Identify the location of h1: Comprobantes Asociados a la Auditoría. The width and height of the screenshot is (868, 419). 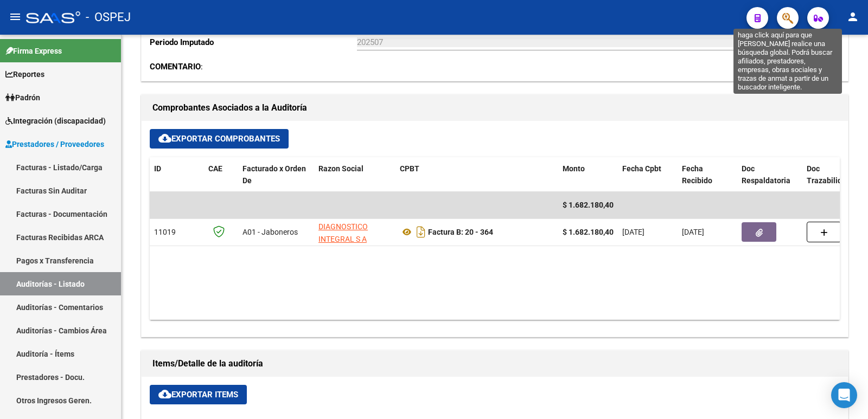
(495, 108).